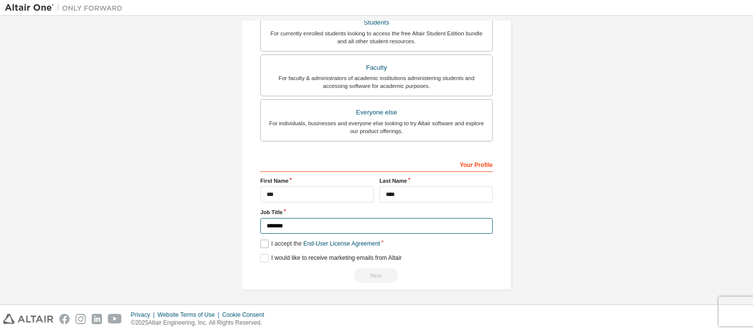 Image resolution: width=753 pixels, height=333 pixels. I want to click on div: Faculty, so click(377, 68).